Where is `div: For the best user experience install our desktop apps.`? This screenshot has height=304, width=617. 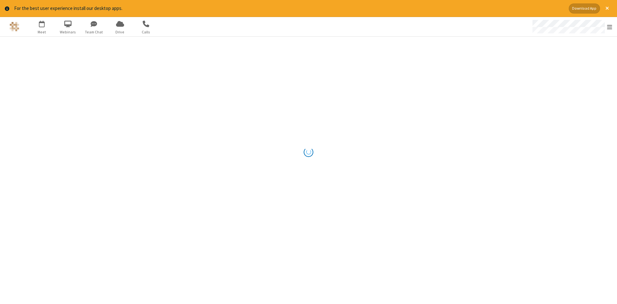
div: For the best user experience install our desktop apps. is located at coordinates (289, 8).